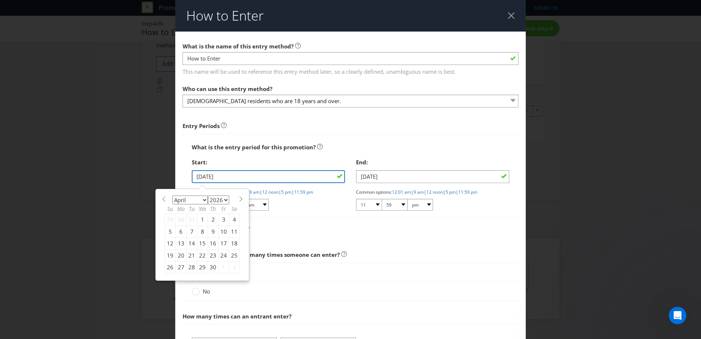  What do you see at coordinates (234, 255) in the screenshot?
I see `div: 25` at bounding box center [234, 255].